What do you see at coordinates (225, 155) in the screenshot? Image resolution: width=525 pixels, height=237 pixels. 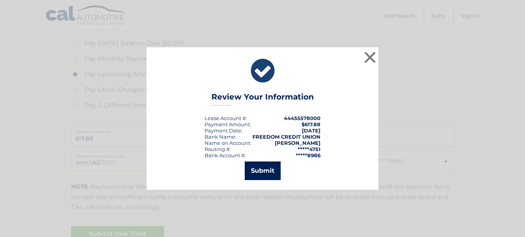 I see `div: Bank Account #:` at bounding box center [225, 155].